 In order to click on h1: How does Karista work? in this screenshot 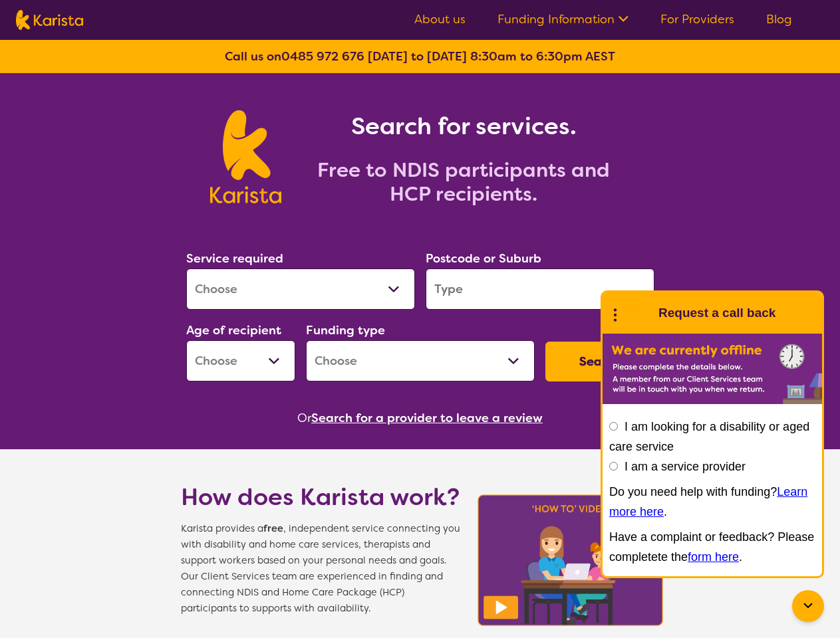, I will do `click(320, 498)`.